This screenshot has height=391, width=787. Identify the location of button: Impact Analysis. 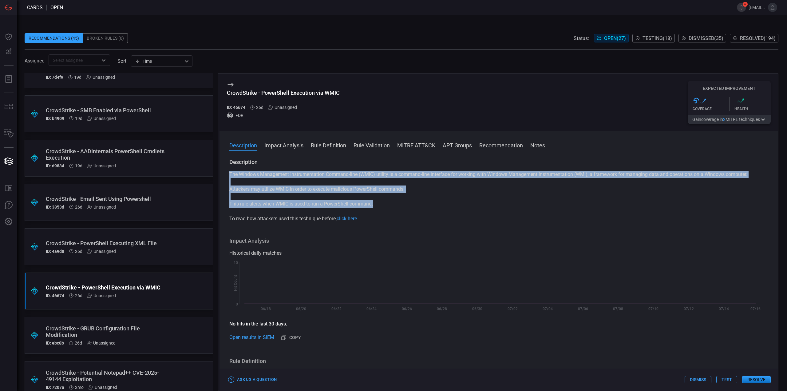
(284, 145).